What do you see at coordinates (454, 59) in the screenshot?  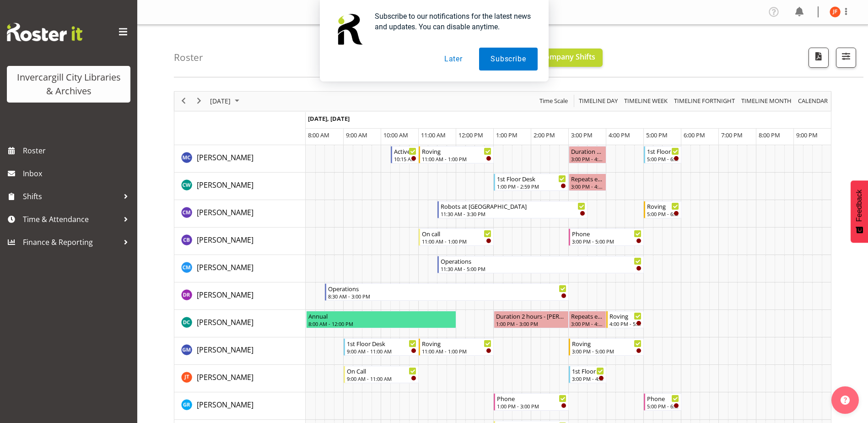 I see `button: Later` at bounding box center [454, 59].